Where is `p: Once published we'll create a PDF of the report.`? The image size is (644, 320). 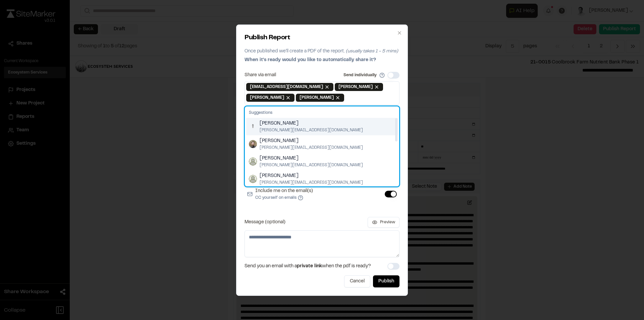
p: Once published we'll create a PDF of the report. is located at coordinates (322, 51).